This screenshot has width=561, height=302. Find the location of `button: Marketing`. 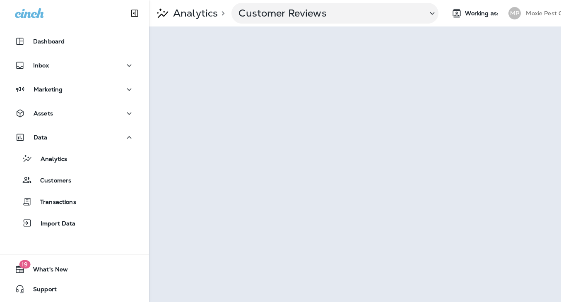

button: Marketing is located at coordinates (75, 90).